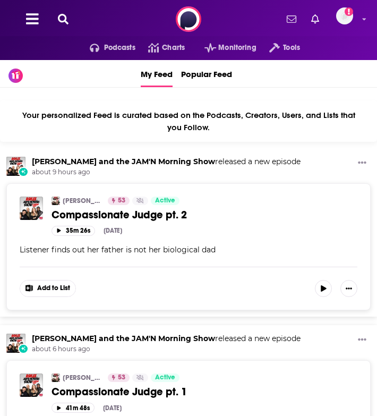  I want to click on a: Podchaser - Follow, Share and Rate Podcasts, so click(189, 19).